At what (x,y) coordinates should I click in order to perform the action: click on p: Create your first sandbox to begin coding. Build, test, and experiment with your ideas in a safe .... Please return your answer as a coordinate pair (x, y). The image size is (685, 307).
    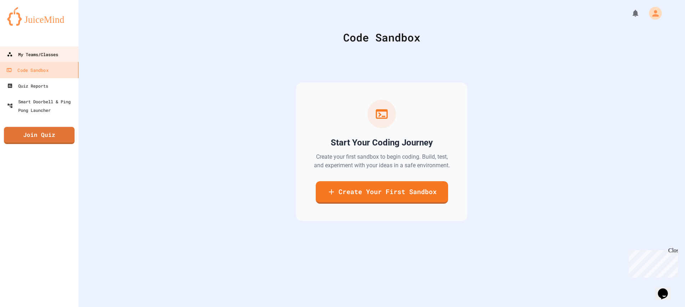
    Looking at the image, I should click on (382, 161).